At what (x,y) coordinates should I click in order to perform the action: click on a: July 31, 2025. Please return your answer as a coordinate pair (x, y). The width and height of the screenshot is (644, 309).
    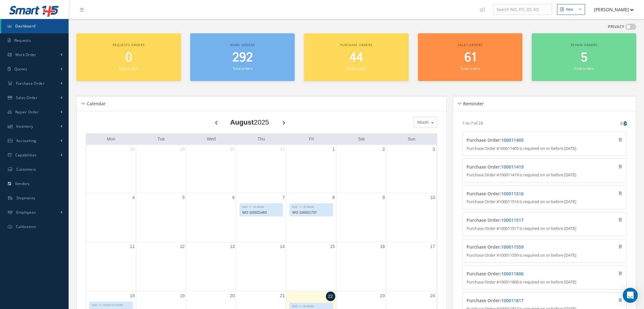
    Looking at the image, I should click on (282, 149).